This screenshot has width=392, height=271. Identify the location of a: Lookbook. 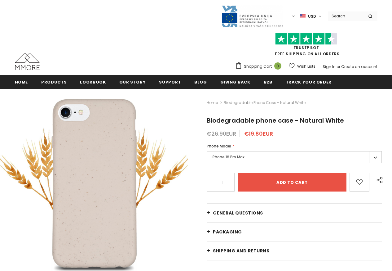
(93, 82).